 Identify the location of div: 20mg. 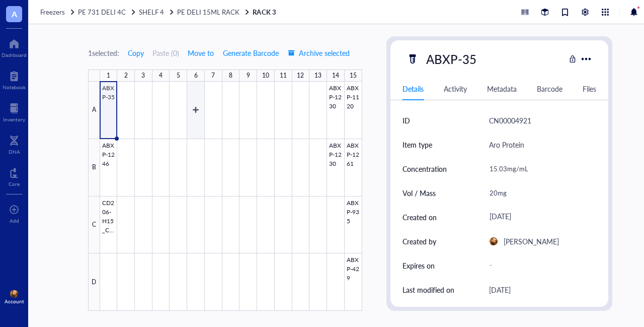
(539, 193).